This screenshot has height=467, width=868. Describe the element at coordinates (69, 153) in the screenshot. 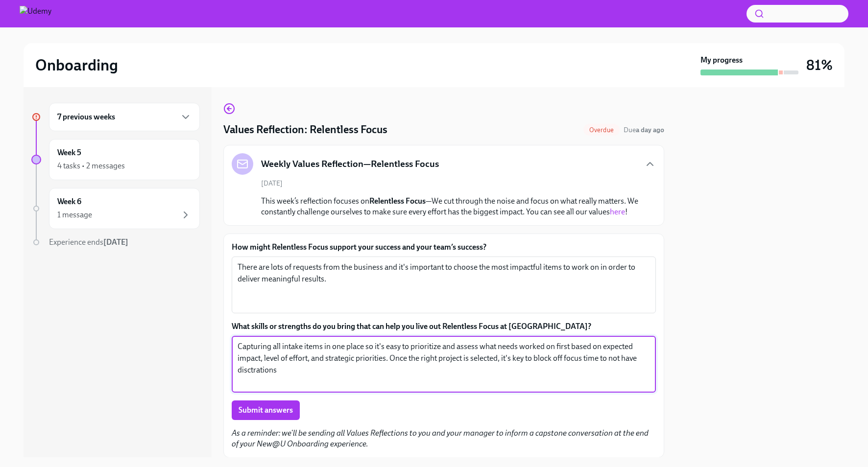

I see `h6: Week 5` at that location.